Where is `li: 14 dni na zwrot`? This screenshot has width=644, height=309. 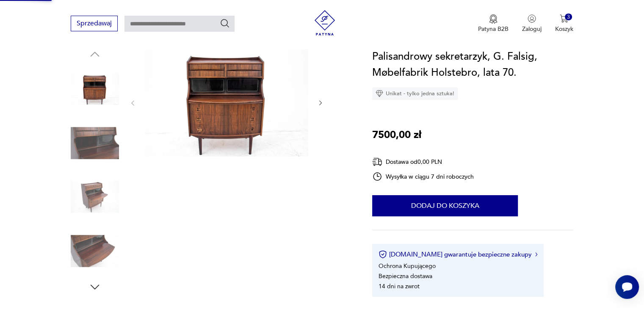
li: 14 dni na zwrot is located at coordinates (399, 286).